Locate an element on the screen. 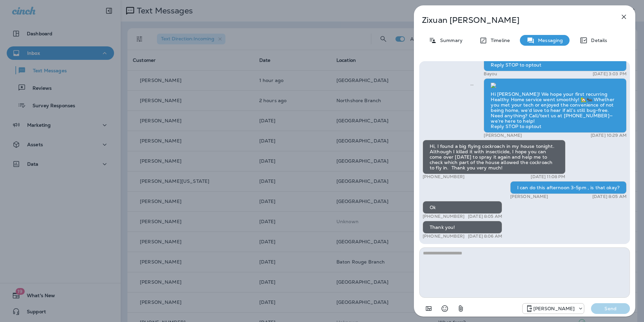 This screenshot has height=322, width=644. div: Thank you! is located at coordinates (463, 227).